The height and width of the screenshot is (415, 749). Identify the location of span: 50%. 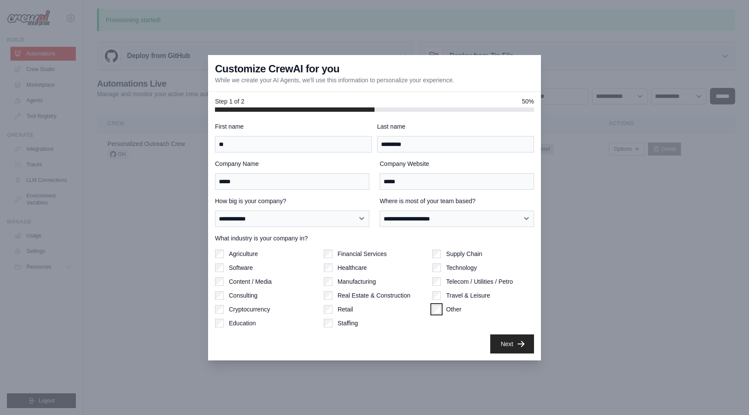
(528, 101).